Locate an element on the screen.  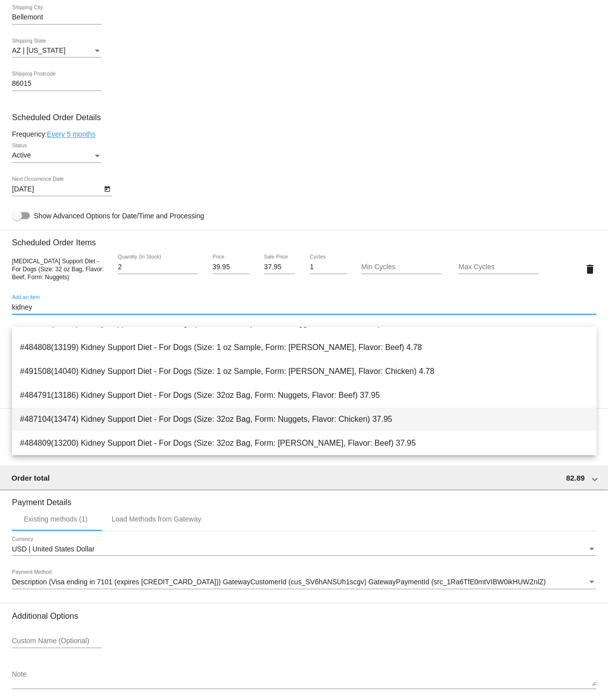
a: Every 5 months is located at coordinates (71, 134).